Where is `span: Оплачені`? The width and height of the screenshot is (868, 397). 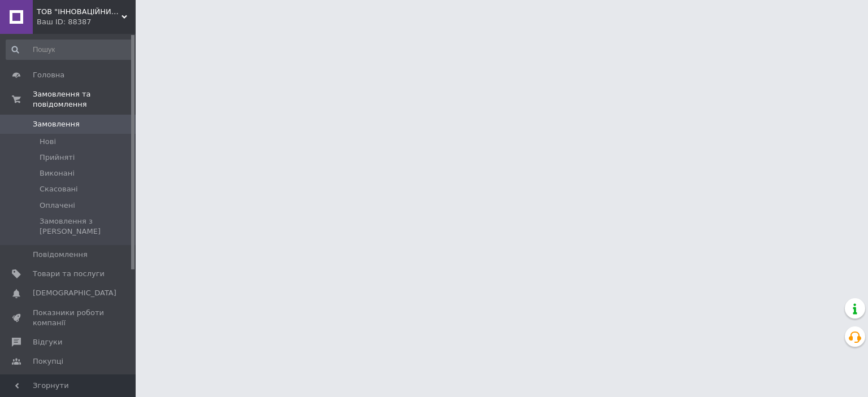 span: Оплачені is located at coordinates (57, 206).